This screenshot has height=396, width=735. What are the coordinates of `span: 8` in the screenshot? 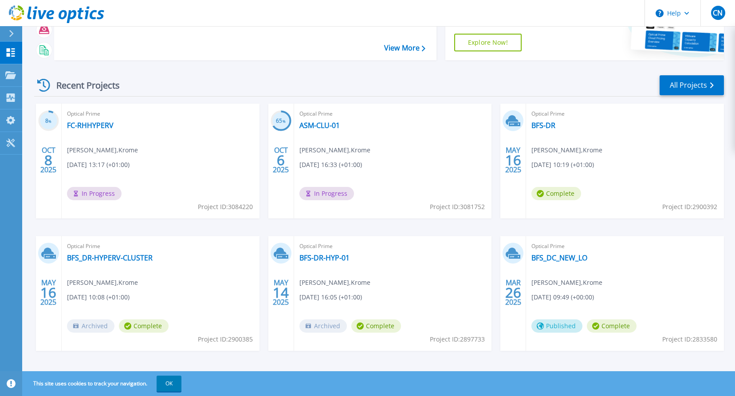 It's located at (48, 160).